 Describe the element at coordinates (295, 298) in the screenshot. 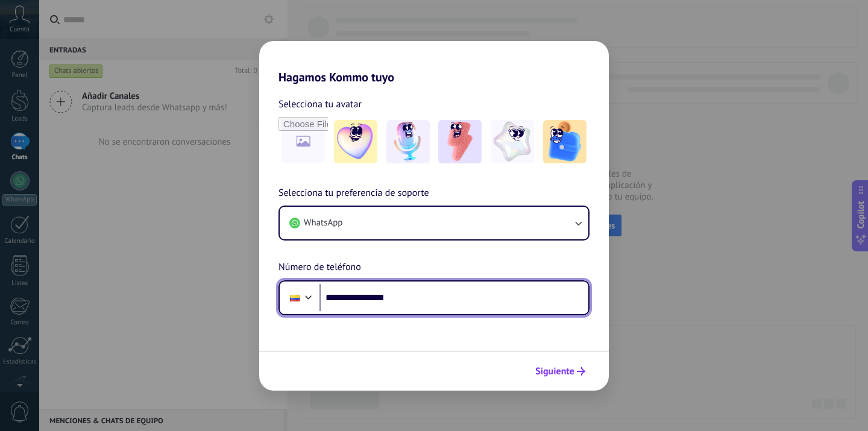

I see `div: Colombia: + 57` at that location.